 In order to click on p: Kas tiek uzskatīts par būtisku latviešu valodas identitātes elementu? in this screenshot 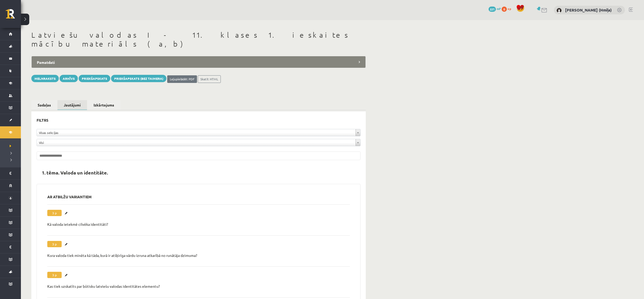, I will do `click(199, 286)`.